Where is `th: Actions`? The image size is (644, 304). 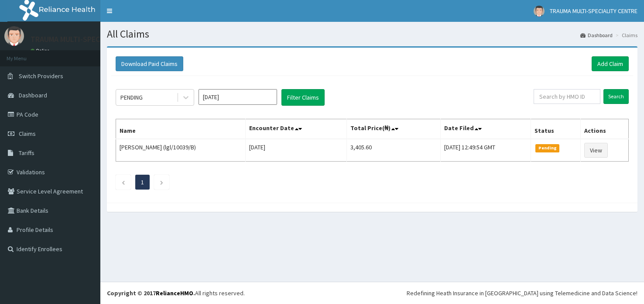 th: Actions is located at coordinates (605, 129).